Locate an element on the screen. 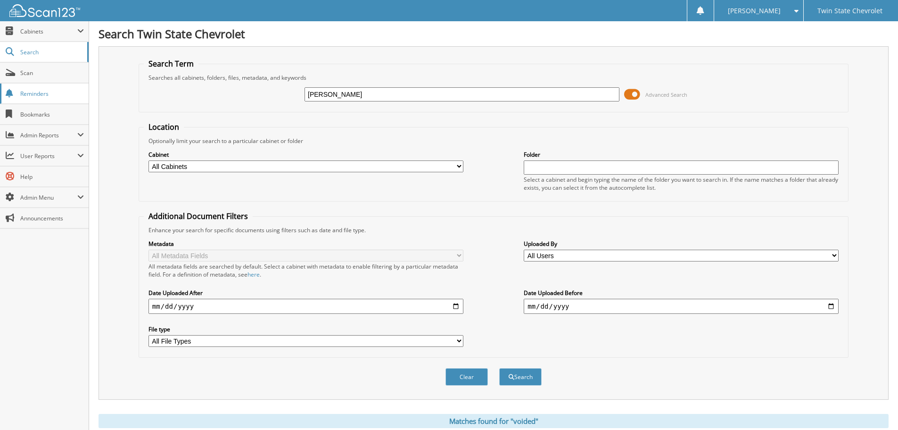 Image resolution: width=898 pixels, height=430 pixels. div: Optionally limit your search to a particular cabinet or folder is located at coordinates (494, 141).